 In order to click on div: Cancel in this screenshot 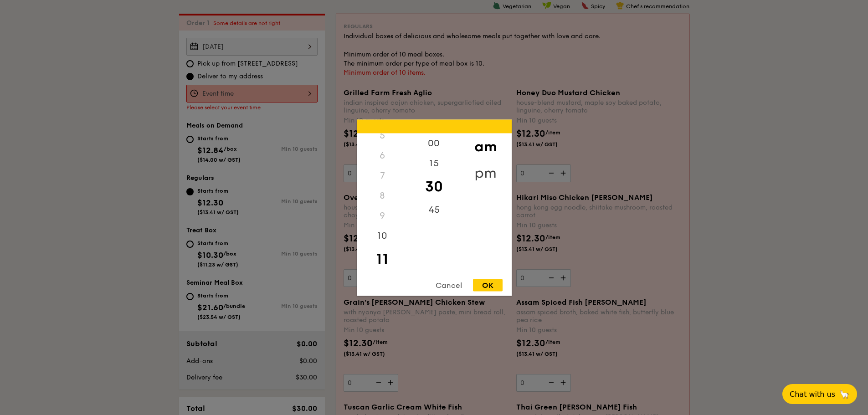, I will do `click(449, 284)`.